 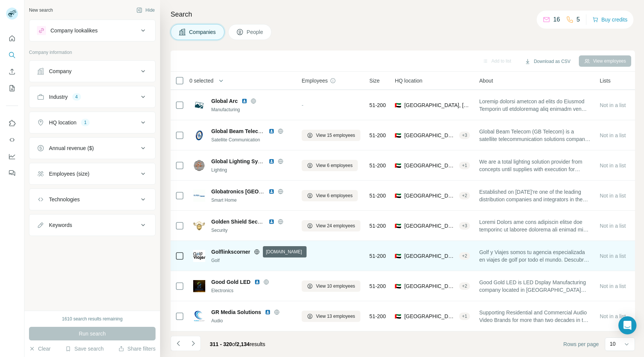 What do you see at coordinates (92, 319) in the screenshot?
I see `div: 1610 search results remaining` at bounding box center [92, 319].